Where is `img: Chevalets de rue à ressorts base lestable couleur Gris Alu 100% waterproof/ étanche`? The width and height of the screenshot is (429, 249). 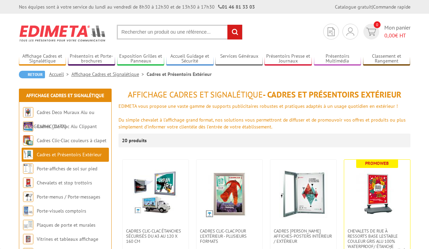 img: Chevalets de rue à ressorts base lestable couleur Gris Alu 100% waterproof/ étanche is located at coordinates (377, 194).